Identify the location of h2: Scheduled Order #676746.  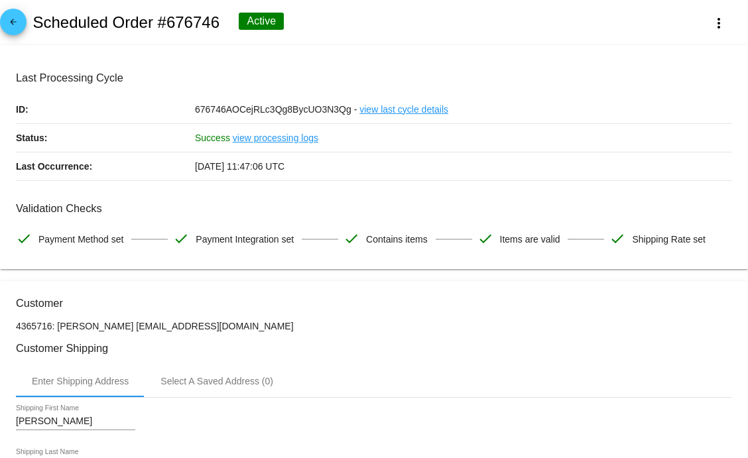
(126, 23).